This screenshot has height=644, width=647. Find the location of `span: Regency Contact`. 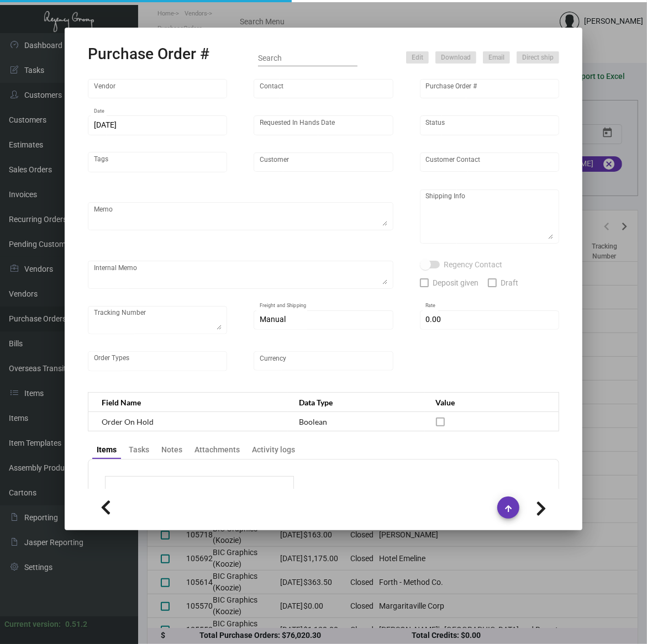

span: Regency Contact is located at coordinates (473, 265).